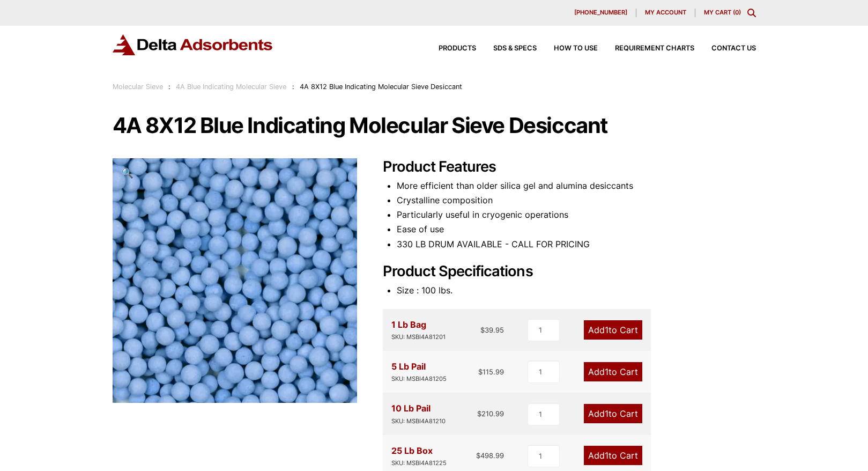 The height and width of the screenshot is (471, 868). What do you see at coordinates (193, 44) in the screenshot?
I see `a: Delta Adsorbents` at bounding box center [193, 44].